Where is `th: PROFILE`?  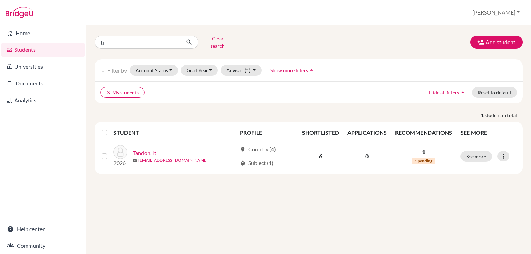
th: PROFILE is located at coordinates (266, 133).